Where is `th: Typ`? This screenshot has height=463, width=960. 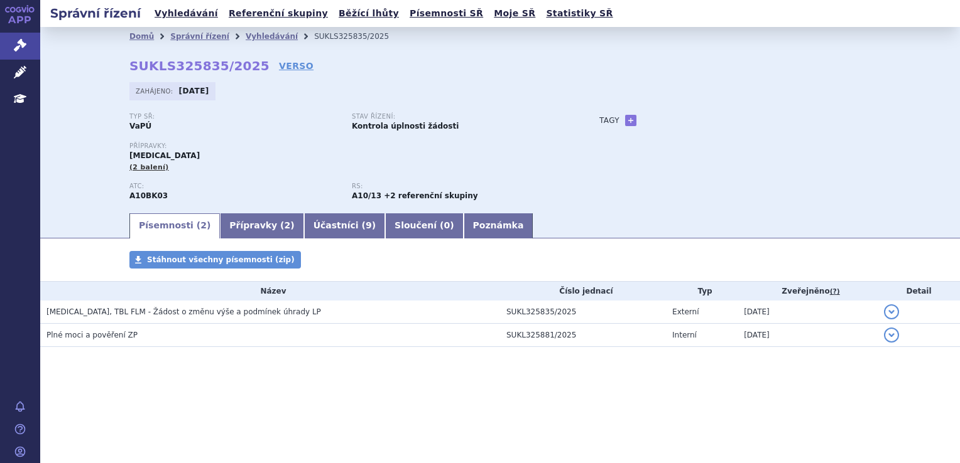 th: Typ is located at coordinates (701, 291).